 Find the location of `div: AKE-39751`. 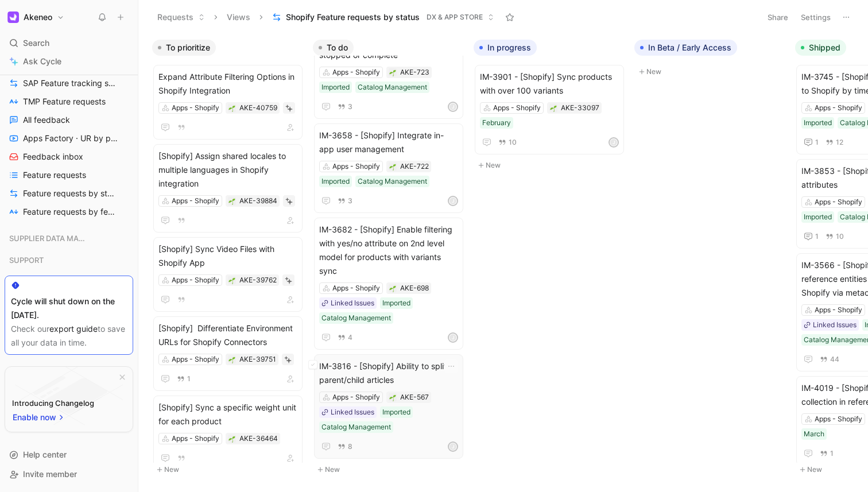

div: AKE-39751 is located at coordinates (258, 360).